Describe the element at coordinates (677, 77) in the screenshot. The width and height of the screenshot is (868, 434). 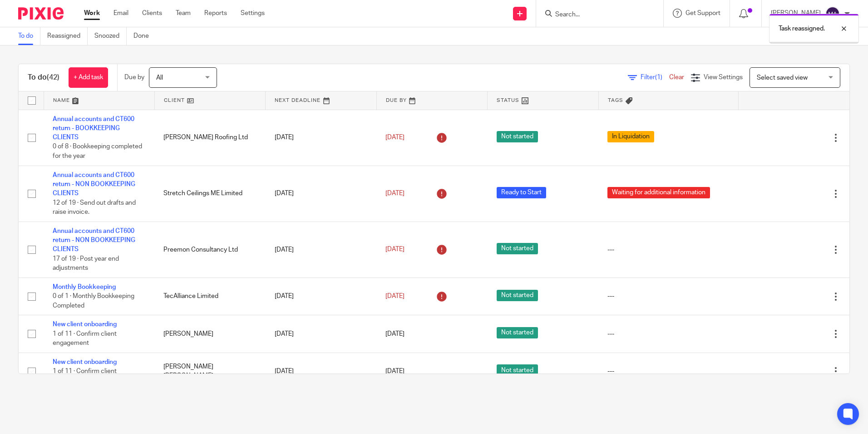
I see `a: Clear` at that location.